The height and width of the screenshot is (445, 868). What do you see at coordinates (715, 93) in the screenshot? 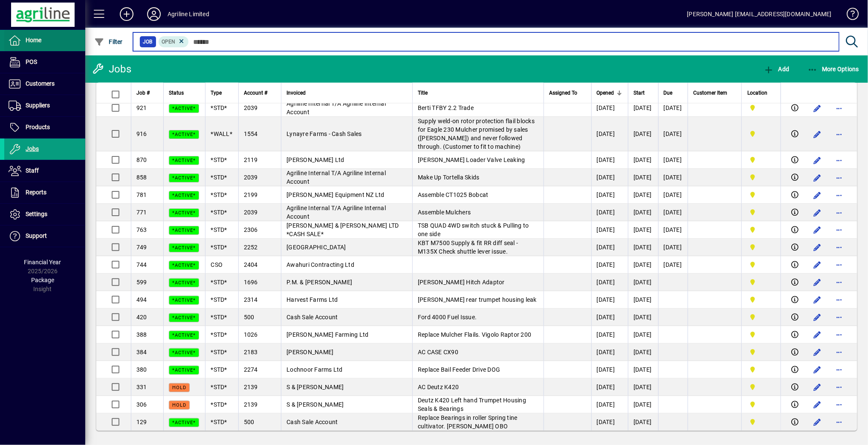
I see `div: Customer Item` at bounding box center [715, 93].